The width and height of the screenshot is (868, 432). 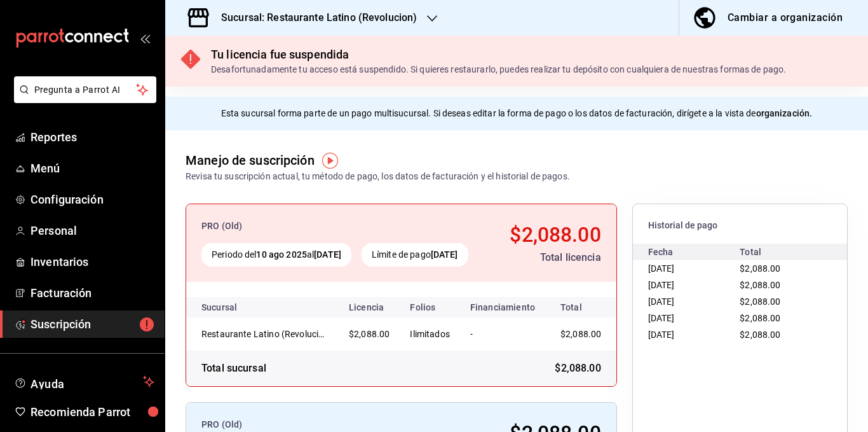 I want to click on div: Esta sucursal forma parte de un pago multisucursal. Si deseas editar la forma de pago o los datos..., so click(x=517, y=113).